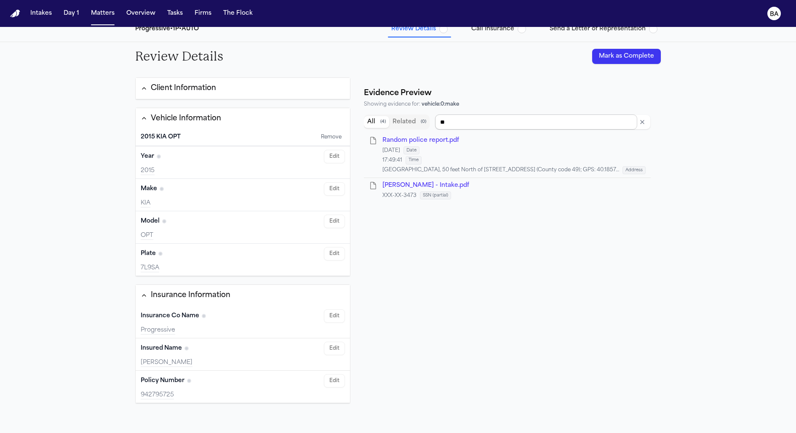  I want to click on span: vehicle:0:make, so click(440, 104).